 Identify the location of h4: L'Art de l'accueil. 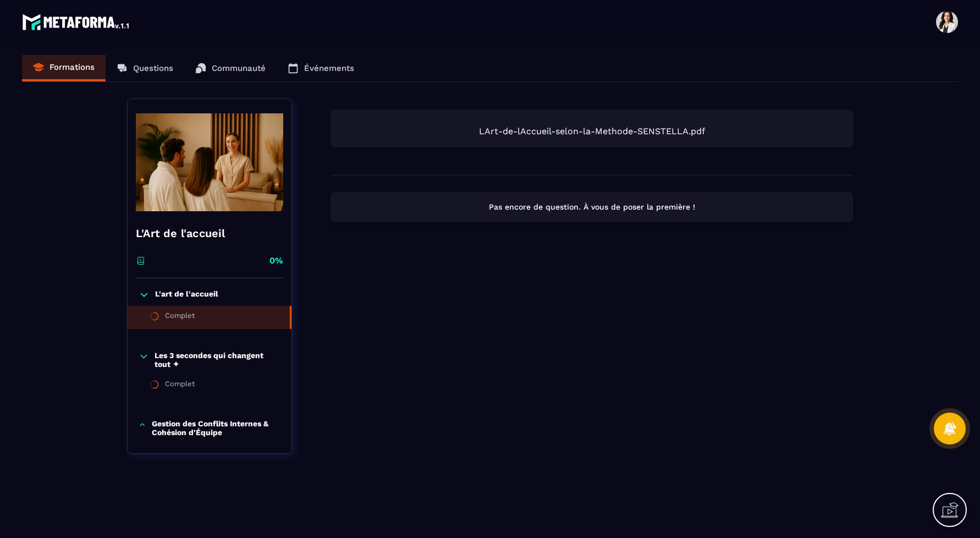
(210, 233).